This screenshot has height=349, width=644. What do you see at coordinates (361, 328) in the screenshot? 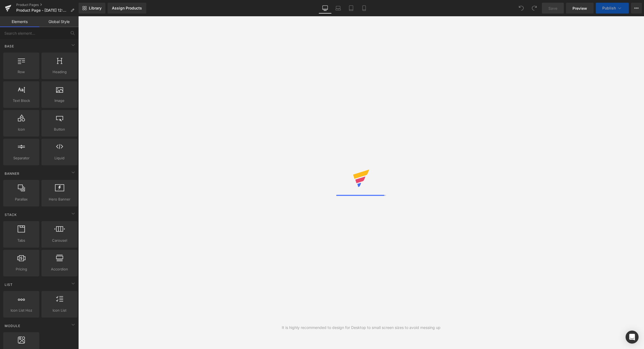
I see `div: It is highly recommended to design for Desktop to small screen sizes to avoid messing up` at bounding box center [361, 328].